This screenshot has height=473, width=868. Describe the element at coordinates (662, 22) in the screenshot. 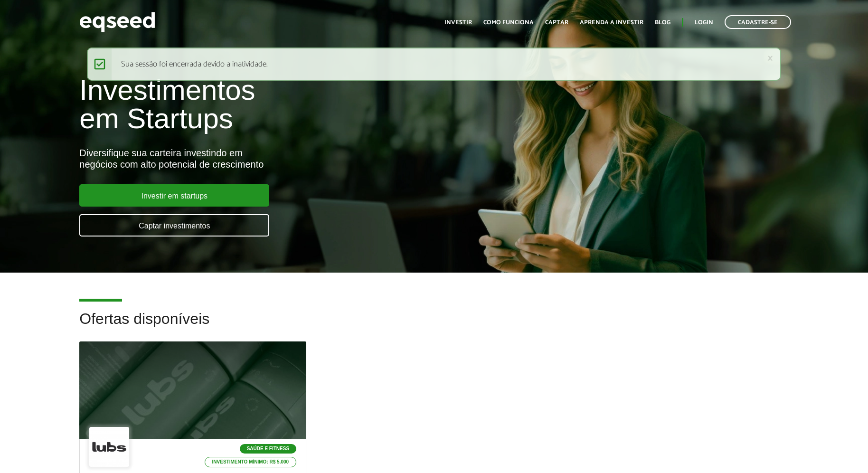

I see `a: Blog` at that location.